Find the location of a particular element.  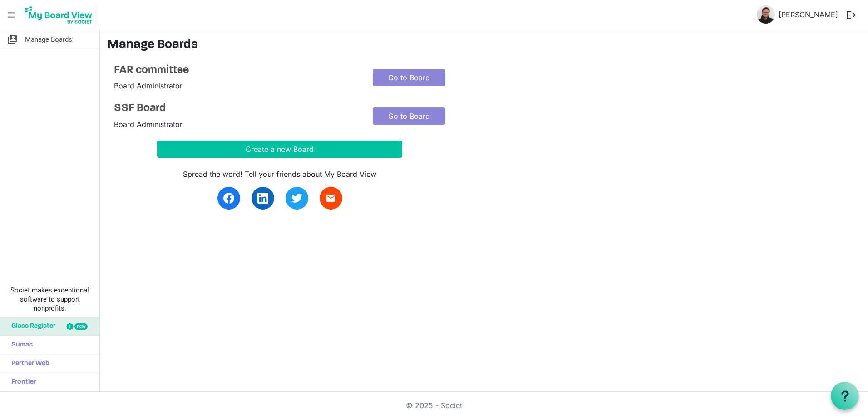

div: Spread the word! Tell your friends about My Board View is located at coordinates (280, 174).